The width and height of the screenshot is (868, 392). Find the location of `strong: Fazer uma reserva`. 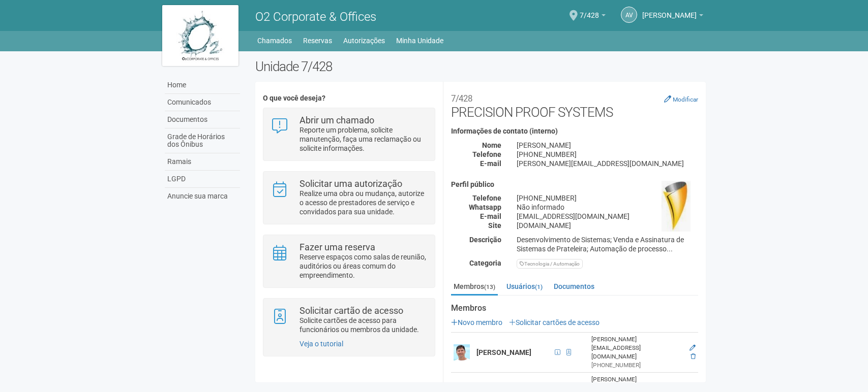

strong: Fazer uma reserva is located at coordinates (337, 247).